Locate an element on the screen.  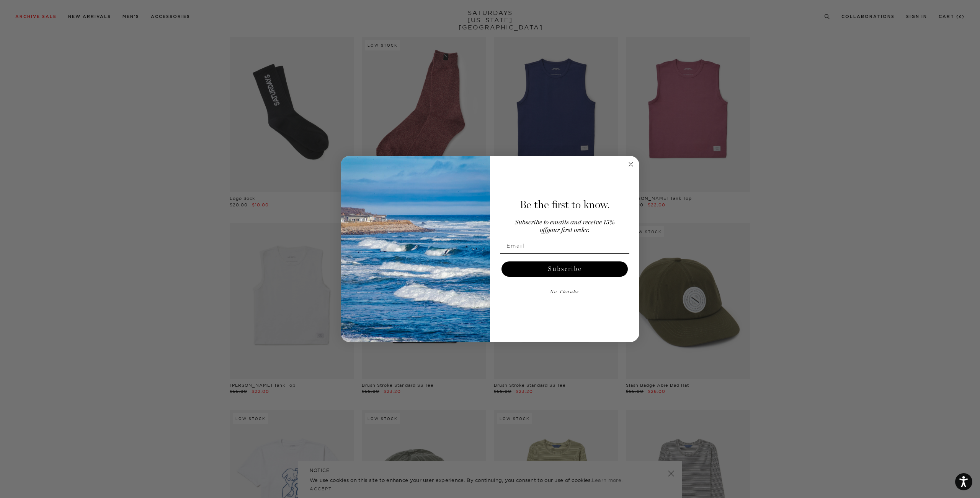
input: Email is located at coordinates (564, 246).